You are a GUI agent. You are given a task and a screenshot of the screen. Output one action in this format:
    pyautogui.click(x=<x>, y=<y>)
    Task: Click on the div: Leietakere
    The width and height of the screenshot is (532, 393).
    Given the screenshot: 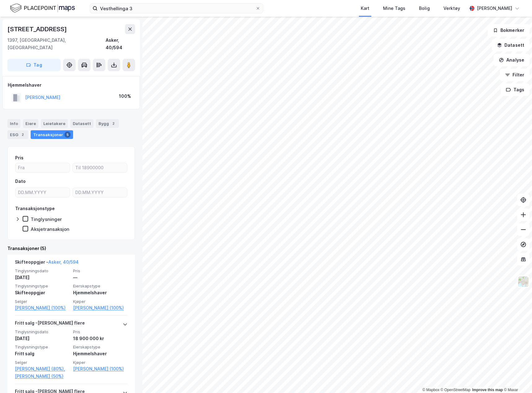 What is the action you would take?
    pyautogui.click(x=55, y=124)
    